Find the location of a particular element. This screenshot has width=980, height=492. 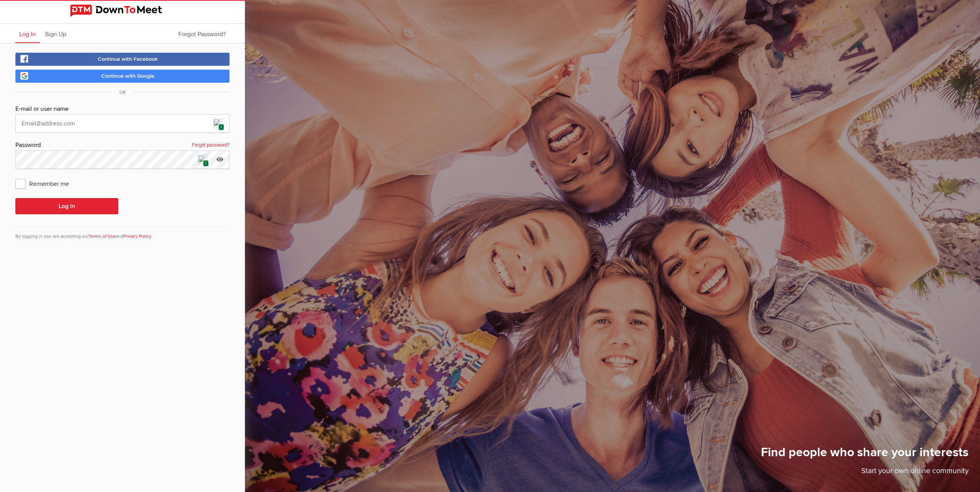

span: OR is located at coordinates (122, 93).